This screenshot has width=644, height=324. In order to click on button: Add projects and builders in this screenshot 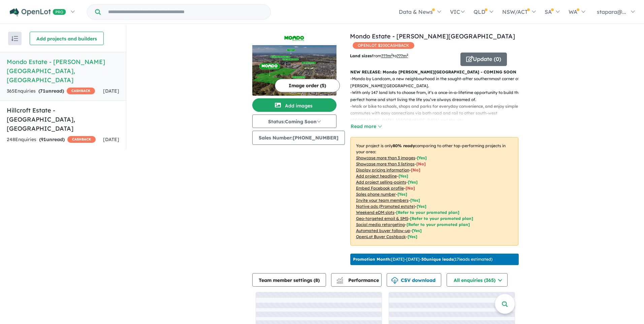, I will do `click(67, 38)`.